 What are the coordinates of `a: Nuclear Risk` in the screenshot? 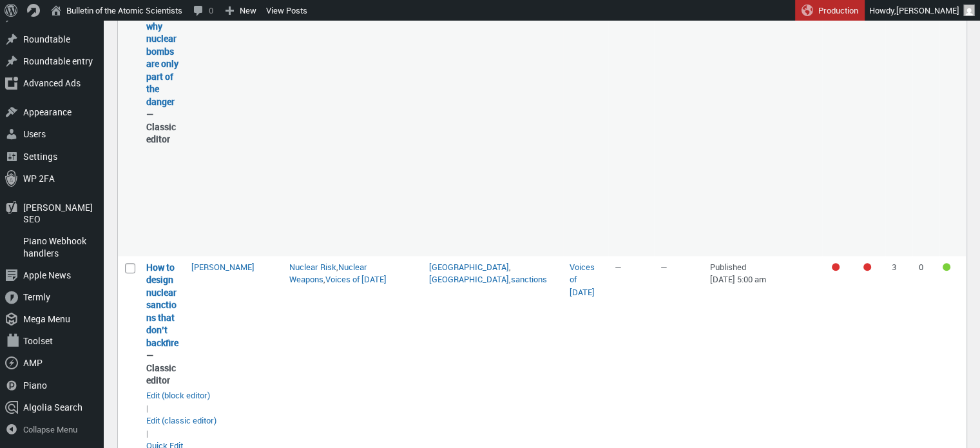 It's located at (312, 267).